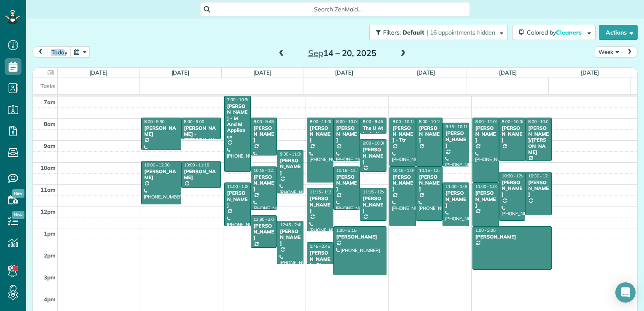  What do you see at coordinates (48, 86) in the screenshot?
I see `span: Tasks` at bounding box center [48, 86].